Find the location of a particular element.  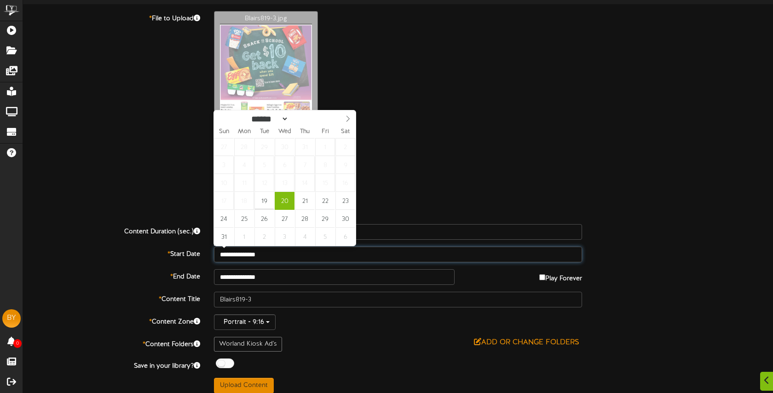

span: August 28, 2025 is located at coordinates (305, 219).